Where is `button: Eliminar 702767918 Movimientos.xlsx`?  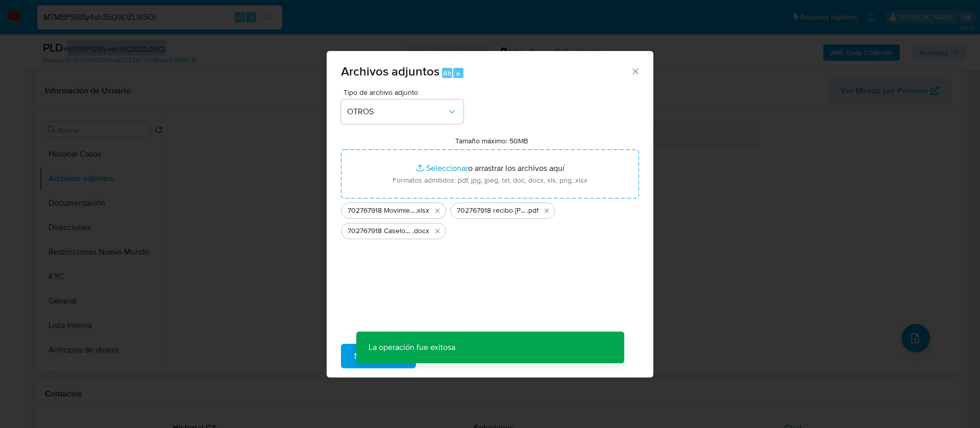
button: Eliminar 702767918 Movimientos.xlsx is located at coordinates (437, 211).